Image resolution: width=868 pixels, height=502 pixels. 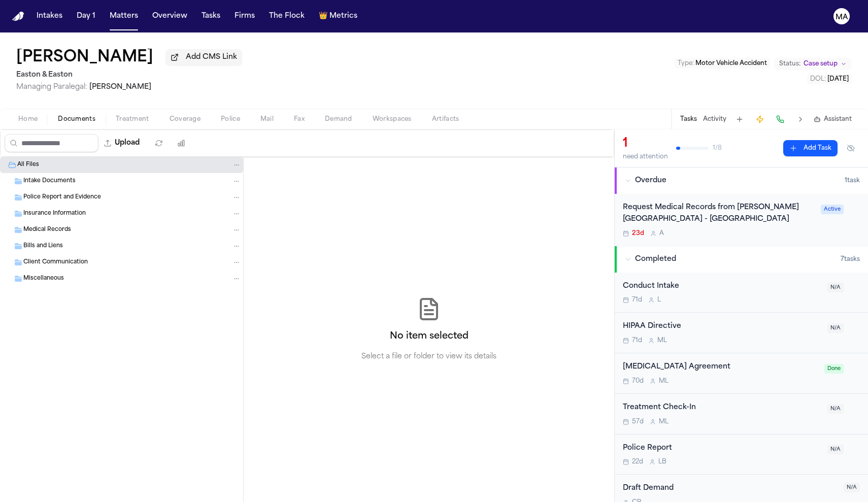 I want to click on button: Edit matter name, so click(x=85, y=58).